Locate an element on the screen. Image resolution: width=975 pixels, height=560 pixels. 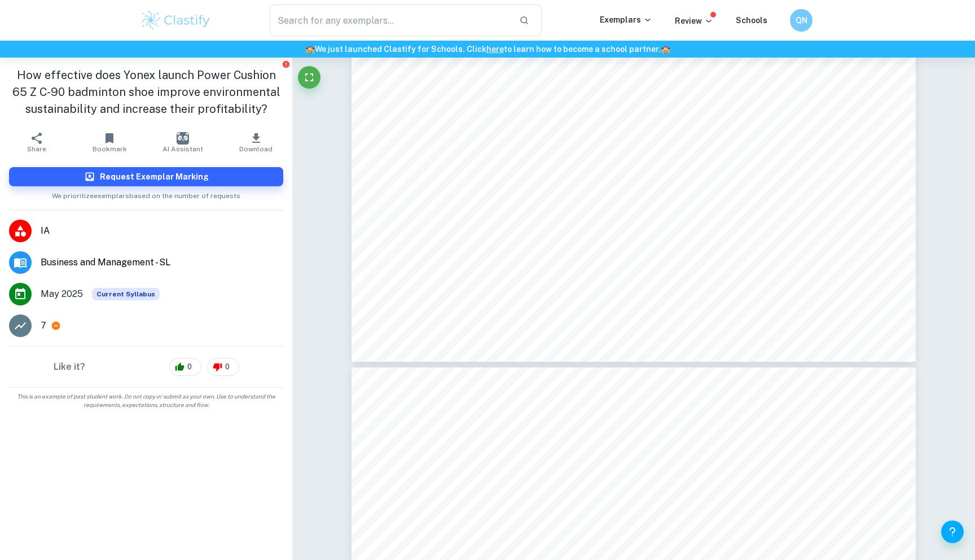
span: Business and Management - SL is located at coordinates (162, 263).